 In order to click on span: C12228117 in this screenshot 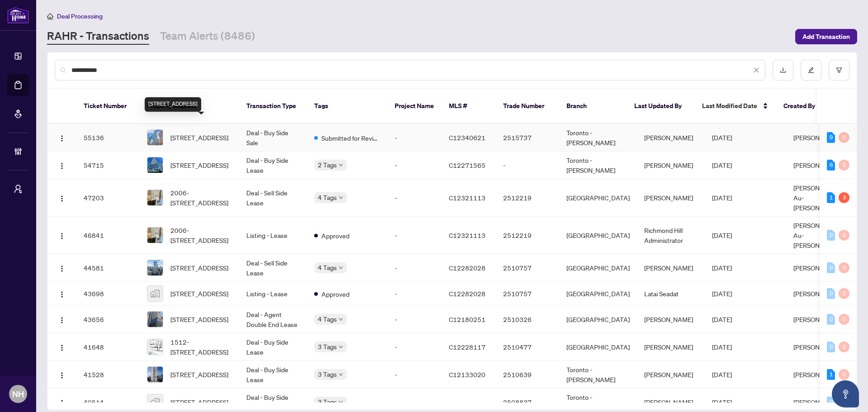, I will do `click(467, 347)`.